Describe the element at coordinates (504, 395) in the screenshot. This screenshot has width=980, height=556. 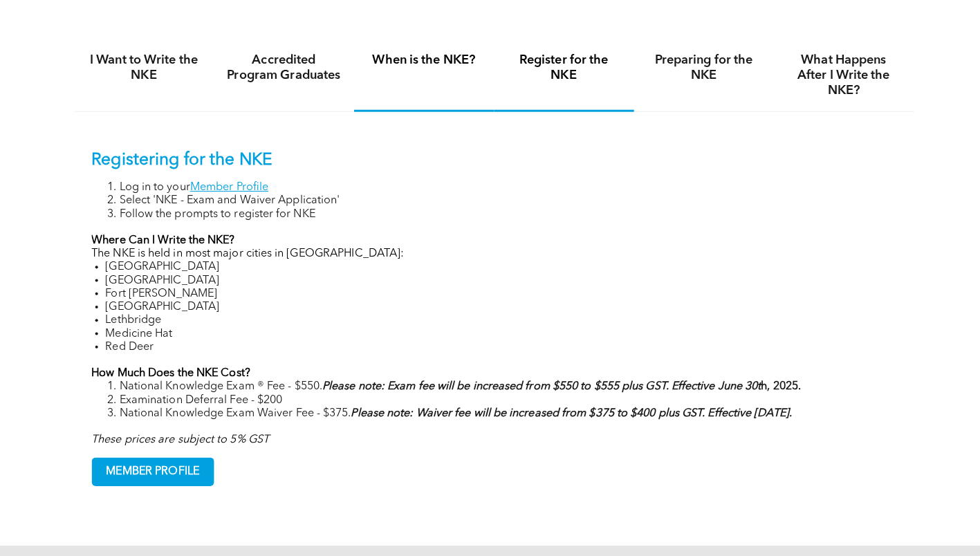
I see `li: Examination Deferral Fee - $200` at that location.